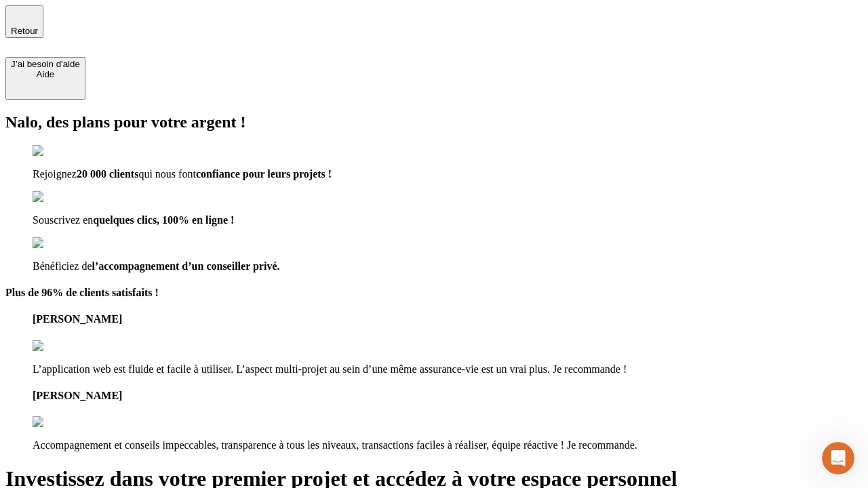 Image resolution: width=868 pixels, height=488 pixels. Describe the element at coordinates (24, 21) in the screenshot. I see `button: Retour` at that location.